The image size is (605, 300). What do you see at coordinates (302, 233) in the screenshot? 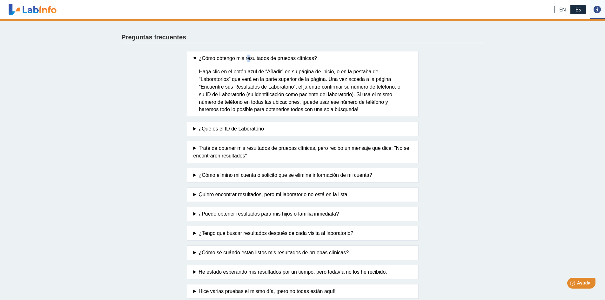
I see `summary: ¿Tengo que buscar resultados después de cada visita al laboratorio?` at bounding box center [302, 233].